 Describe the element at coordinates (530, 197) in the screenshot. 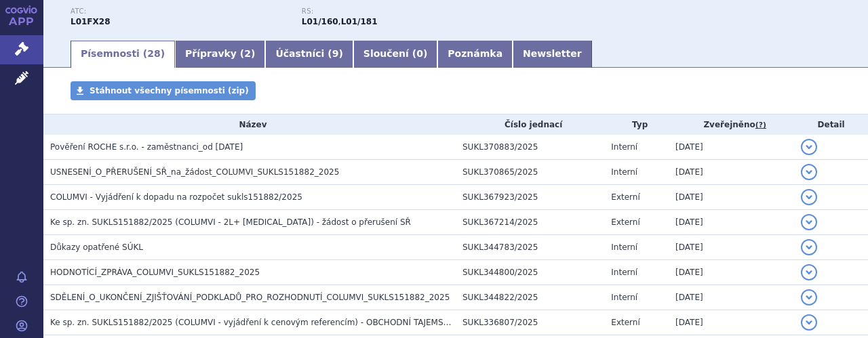

I see `td: SUKL367923/2025` at that location.